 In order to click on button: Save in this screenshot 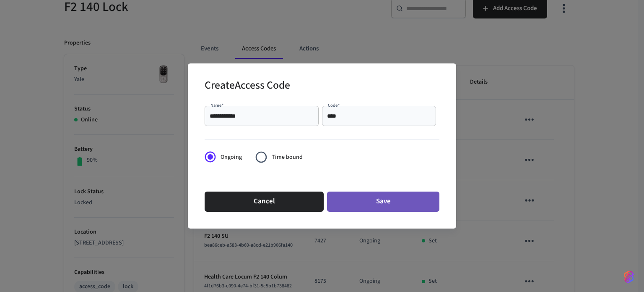, I will do `click(383, 201)`.